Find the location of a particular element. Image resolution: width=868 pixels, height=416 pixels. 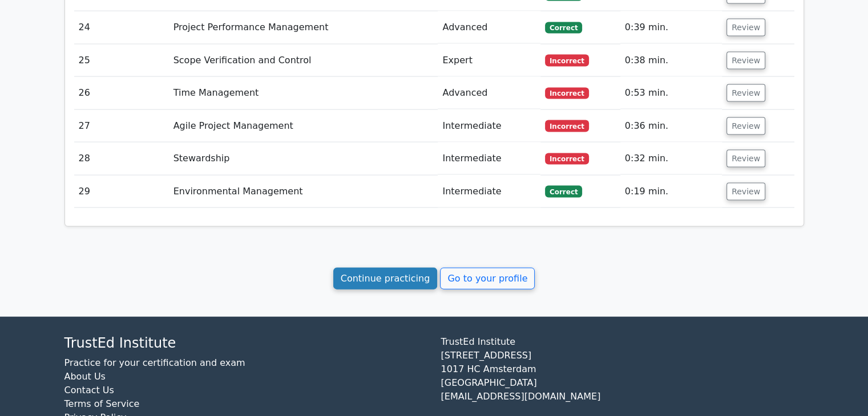

a: Terms of Service is located at coordinates (103, 403).